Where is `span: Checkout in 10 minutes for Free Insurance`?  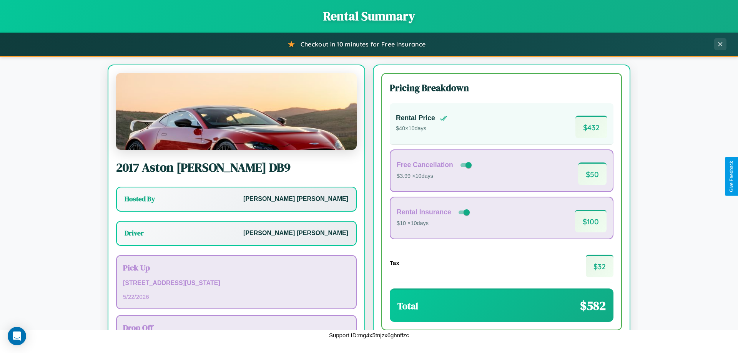 span: Checkout in 10 minutes for Free Insurance is located at coordinates (363, 44).